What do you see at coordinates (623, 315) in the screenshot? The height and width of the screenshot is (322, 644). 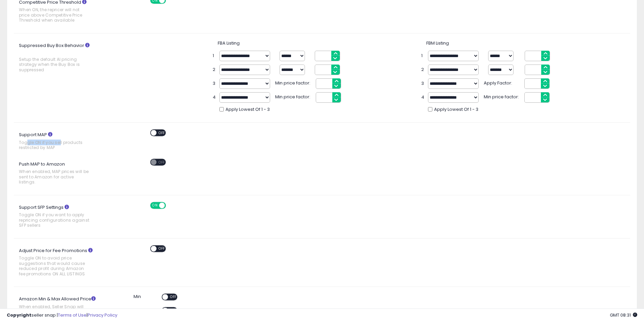 I see `span: 2025-09-6 08:31 GMT` at bounding box center [623, 315].